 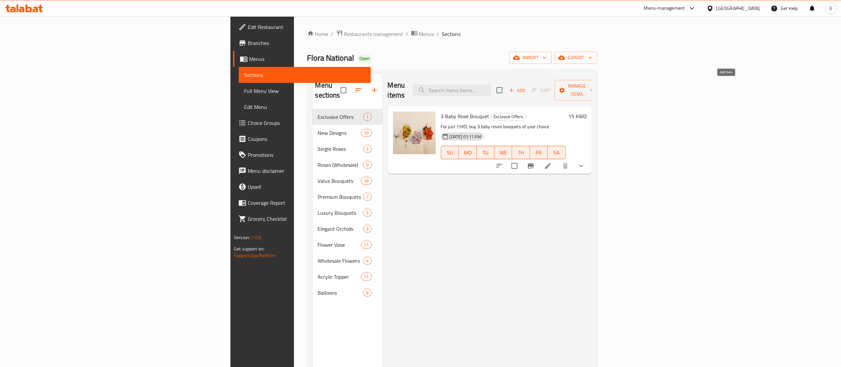 What do you see at coordinates (531, 58) in the screenshot?
I see `button: import` at bounding box center [531, 58].